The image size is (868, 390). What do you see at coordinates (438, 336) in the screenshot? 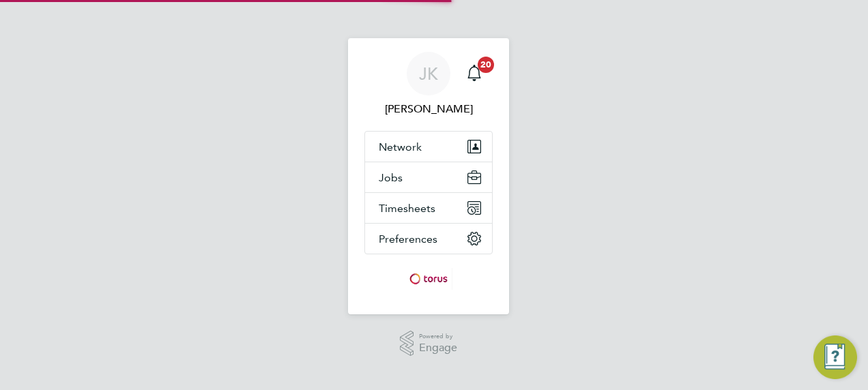
I see `span: Powered by` at bounding box center [438, 336].